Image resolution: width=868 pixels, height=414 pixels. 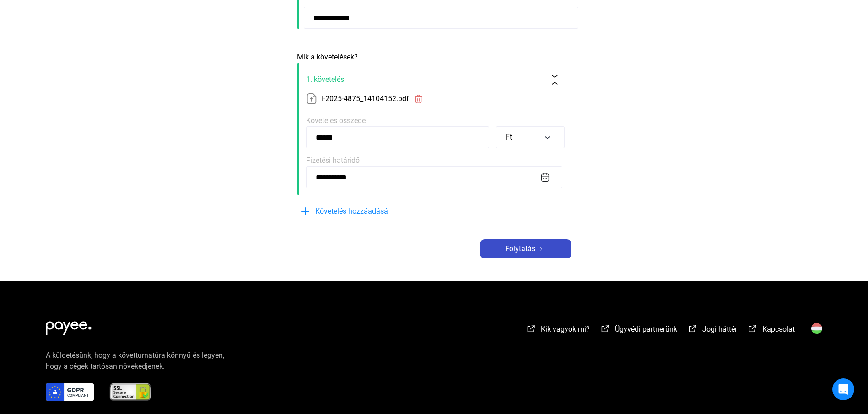 I want to click on img: ssl, so click(x=130, y=392).